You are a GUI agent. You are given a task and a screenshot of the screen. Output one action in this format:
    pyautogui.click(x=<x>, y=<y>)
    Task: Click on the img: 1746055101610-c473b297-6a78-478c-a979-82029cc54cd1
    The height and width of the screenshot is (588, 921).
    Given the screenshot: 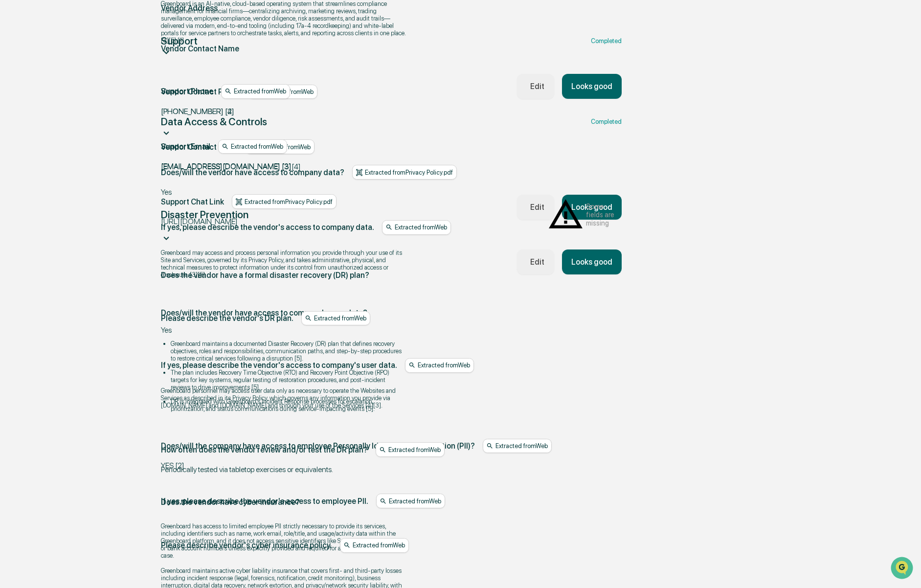 What is the action you would take?
    pyautogui.click(x=19, y=84)
    